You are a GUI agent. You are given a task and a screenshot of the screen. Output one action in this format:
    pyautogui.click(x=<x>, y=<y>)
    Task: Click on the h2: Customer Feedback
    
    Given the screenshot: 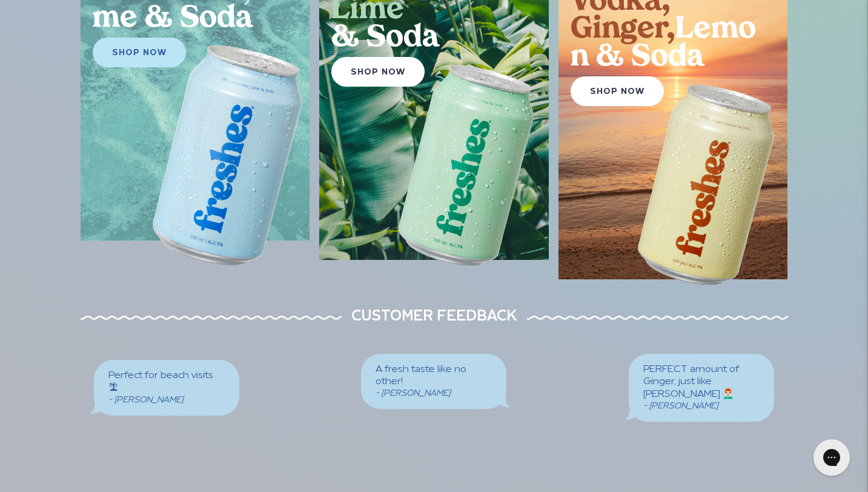 What is the action you would take?
    pyautogui.click(x=434, y=317)
    